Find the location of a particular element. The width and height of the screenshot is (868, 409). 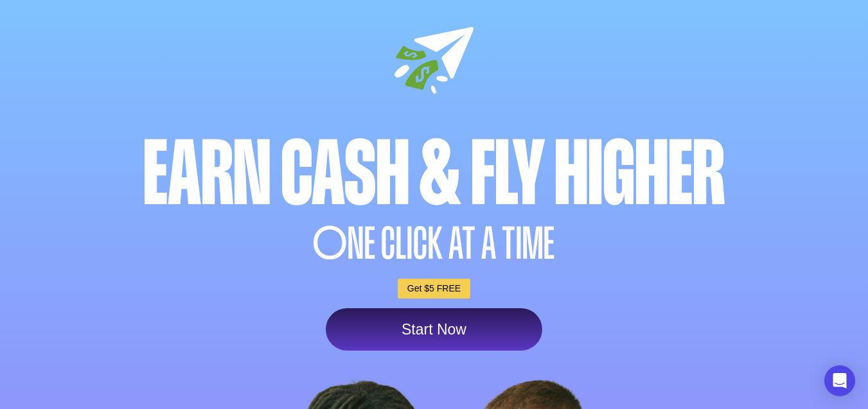

a: Get $5 FREE is located at coordinates (433, 289).